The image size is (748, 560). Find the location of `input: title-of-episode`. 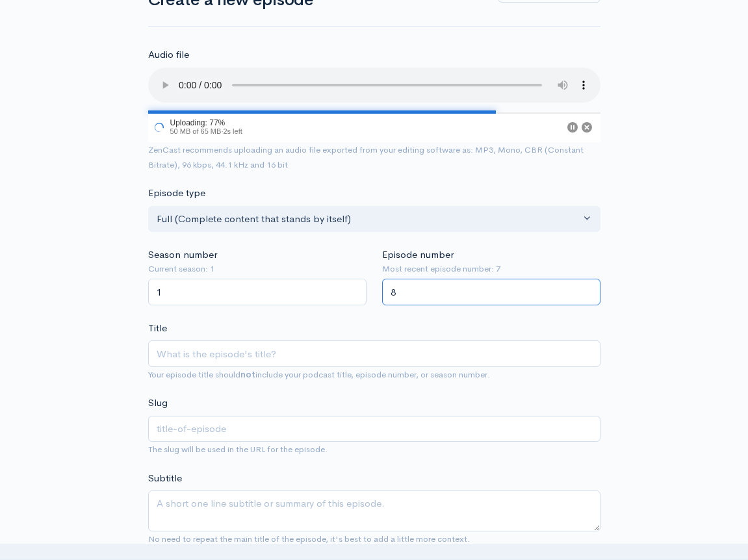

input: title-of-episode is located at coordinates (374, 429).